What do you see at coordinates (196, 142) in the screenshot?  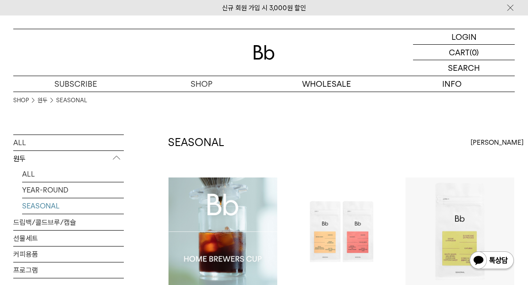 I see `h2: SEASONAL` at bounding box center [196, 142].